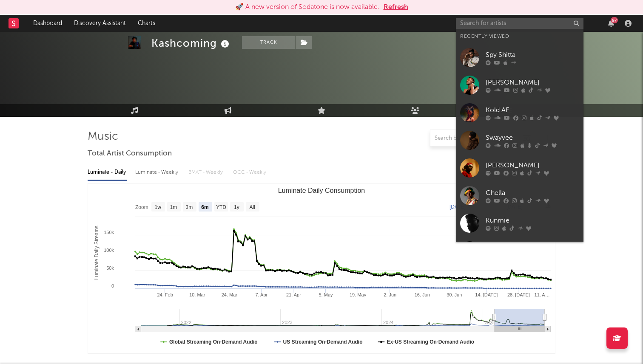 The height and width of the screenshot is (364, 643). Describe the element at coordinates (189, 207) in the screenshot. I see `text: 3m` at that location.